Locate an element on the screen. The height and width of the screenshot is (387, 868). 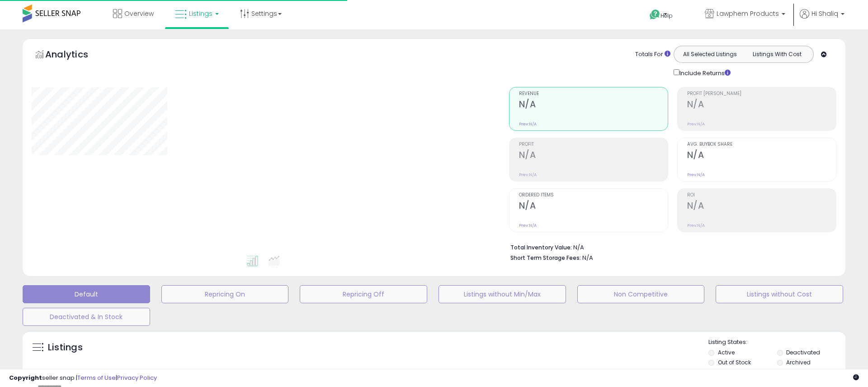
span: Profit is located at coordinates (593, 144).